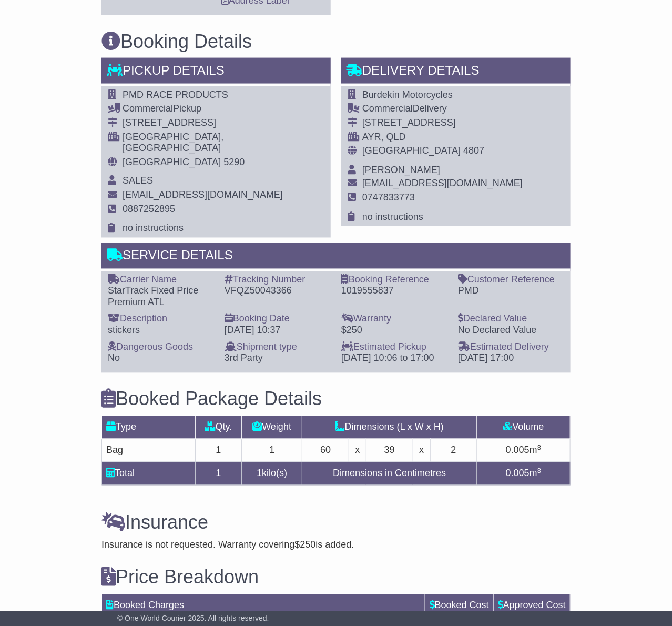 The height and width of the screenshot is (626, 672). What do you see at coordinates (277, 348) in the screenshot?
I see `div: Shipment type` at bounding box center [277, 348].